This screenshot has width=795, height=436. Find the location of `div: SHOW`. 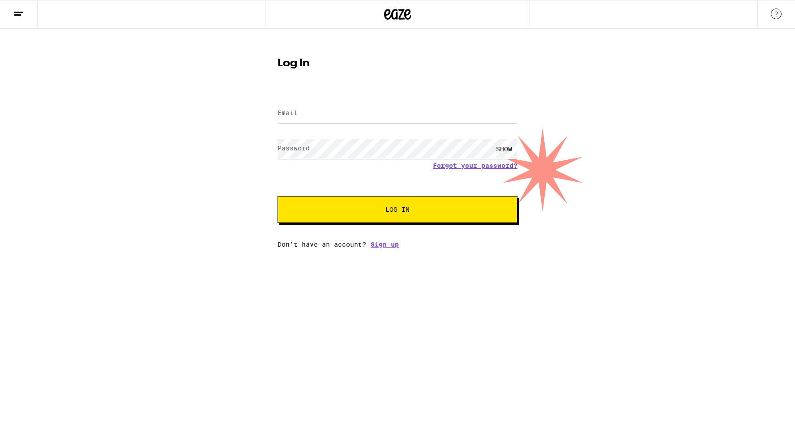

div: SHOW is located at coordinates (504, 149).